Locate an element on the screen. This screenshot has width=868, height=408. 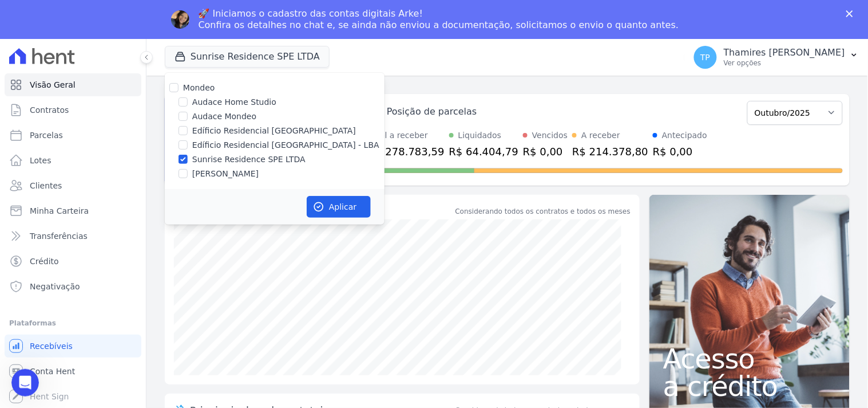
div: R$ 278.783,59 is located at coordinates (406, 151).